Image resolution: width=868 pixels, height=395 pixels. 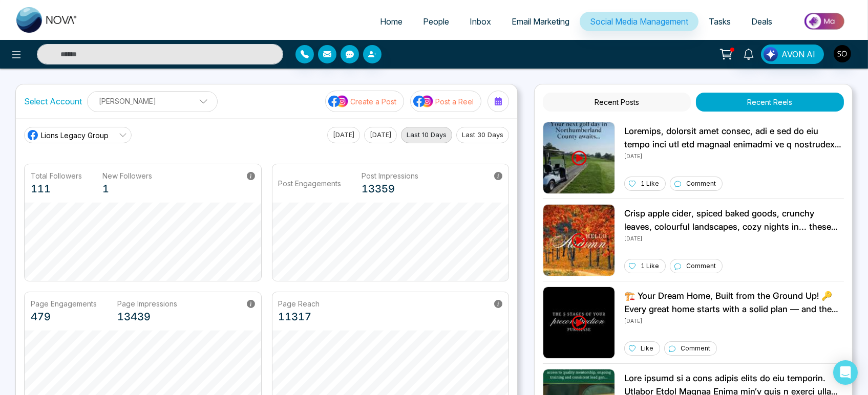 What do you see at coordinates (364, 101) in the screenshot?
I see `button: social-media-iconCreate a Post` at bounding box center [364, 101].